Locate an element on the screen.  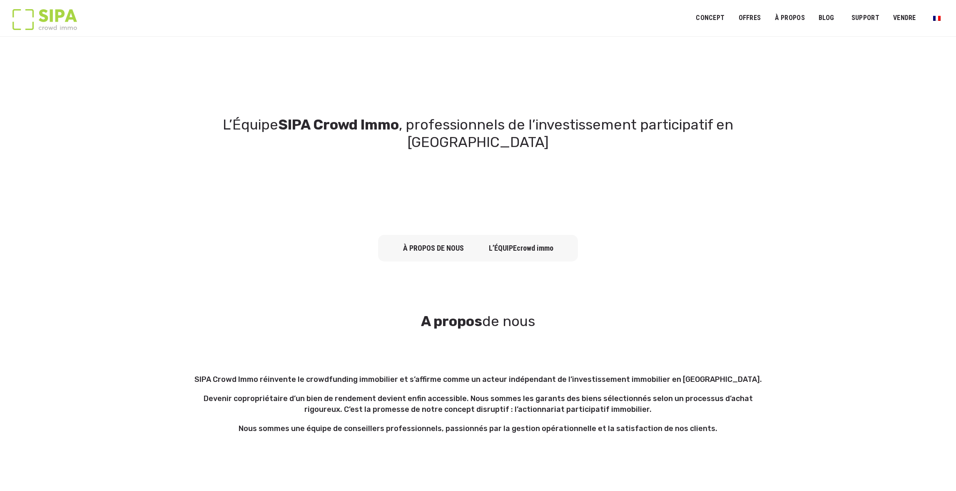
img: Logo is located at coordinates (45, 20).